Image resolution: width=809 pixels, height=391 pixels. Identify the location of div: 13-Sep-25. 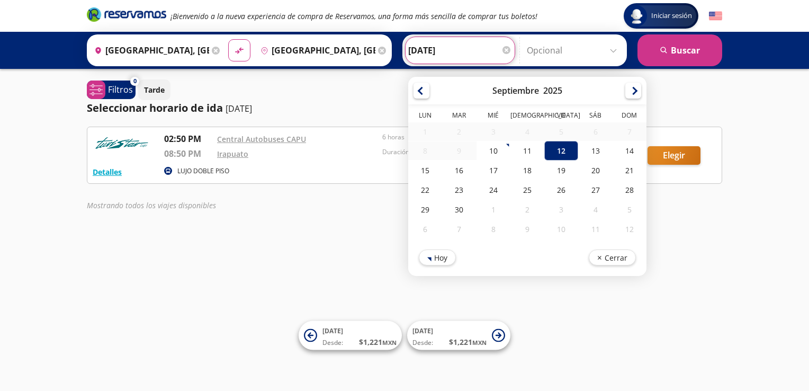
(595, 150).